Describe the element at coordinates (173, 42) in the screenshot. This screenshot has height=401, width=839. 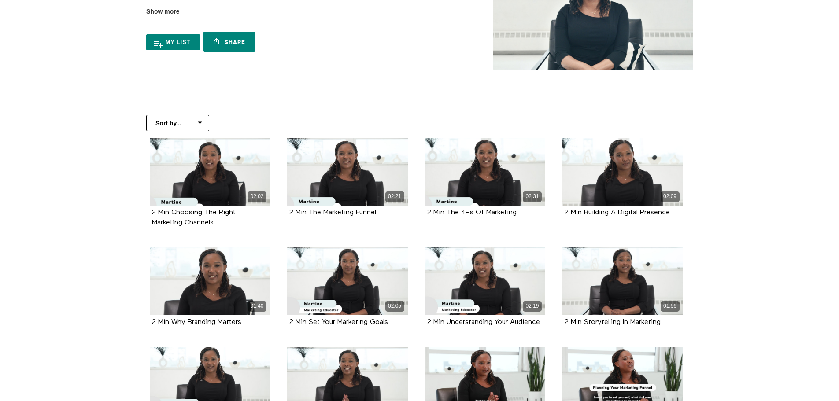
I see `button: My list` at that location.